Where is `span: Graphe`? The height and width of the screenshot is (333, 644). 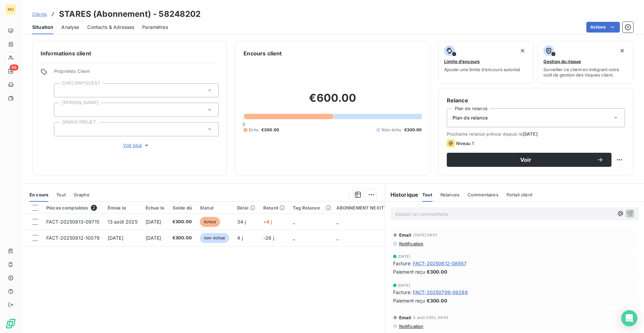
span: Graphe is located at coordinates (82, 195).